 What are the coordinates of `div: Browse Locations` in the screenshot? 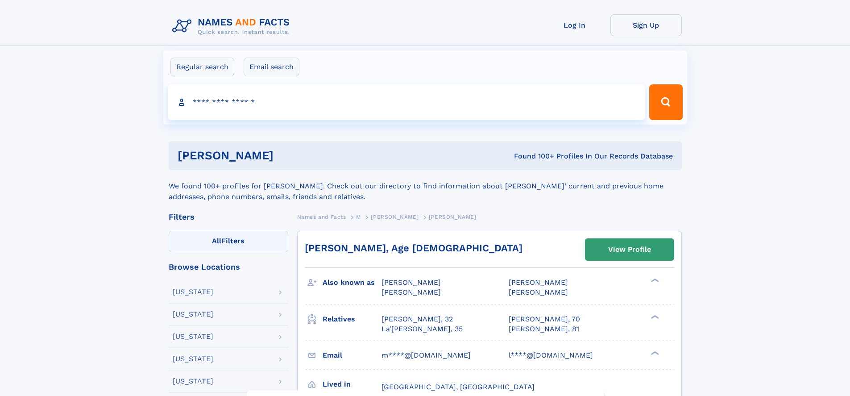 It's located at (228, 267).